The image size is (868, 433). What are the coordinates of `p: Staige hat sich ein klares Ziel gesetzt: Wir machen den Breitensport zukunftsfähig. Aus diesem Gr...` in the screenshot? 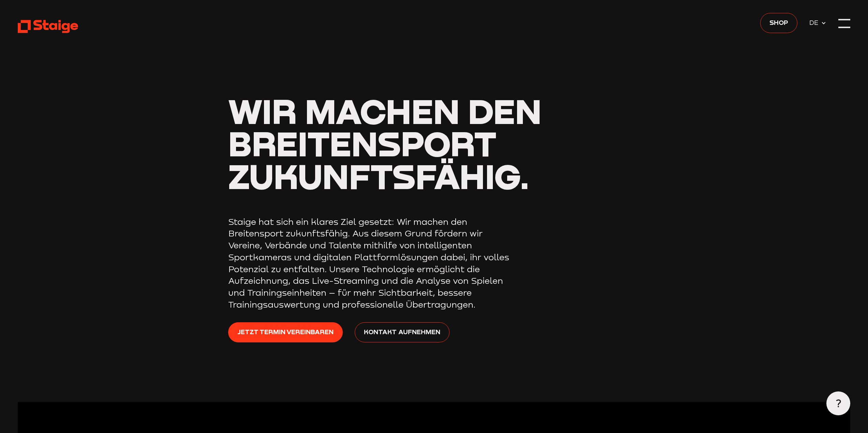 It's located at (373, 263).